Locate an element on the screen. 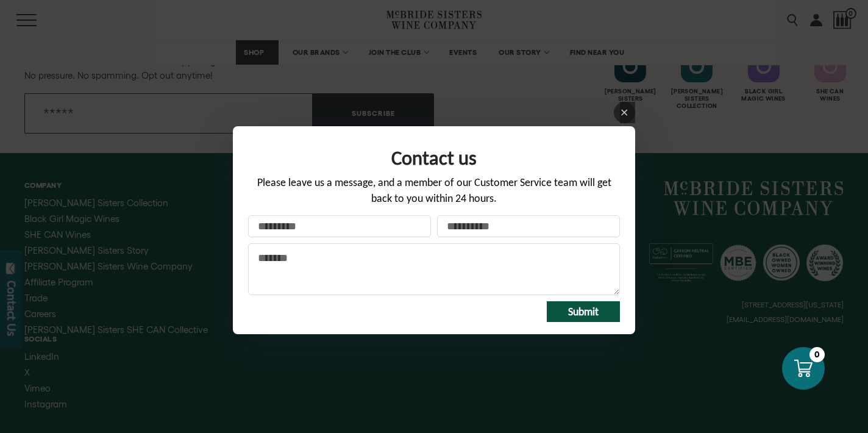  div: 0 is located at coordinates (817, 354).